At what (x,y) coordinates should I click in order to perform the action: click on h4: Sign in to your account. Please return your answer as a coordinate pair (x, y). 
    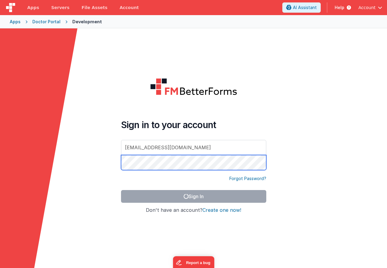
    Looking at the image, I should click on (194, 125).